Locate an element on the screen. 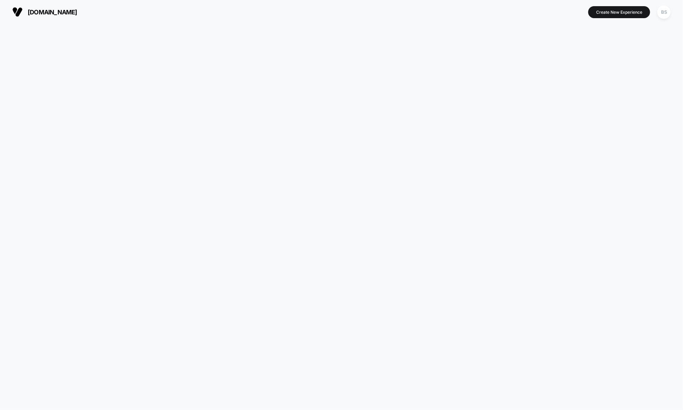 Image resolution: width=683 pixels, height=410 pixels. button: BS is located at coordinates (664, 12).